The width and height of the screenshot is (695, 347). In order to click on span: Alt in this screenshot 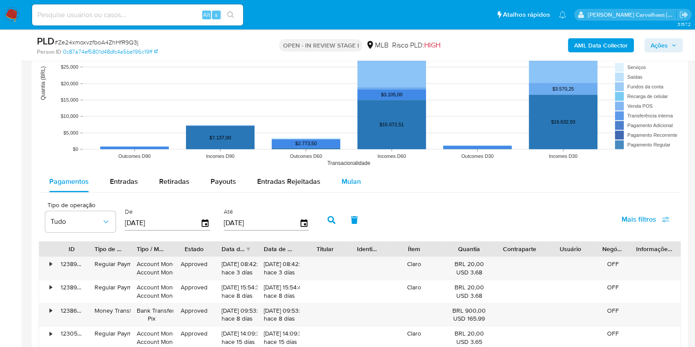, I will do `click(207, 15)`.